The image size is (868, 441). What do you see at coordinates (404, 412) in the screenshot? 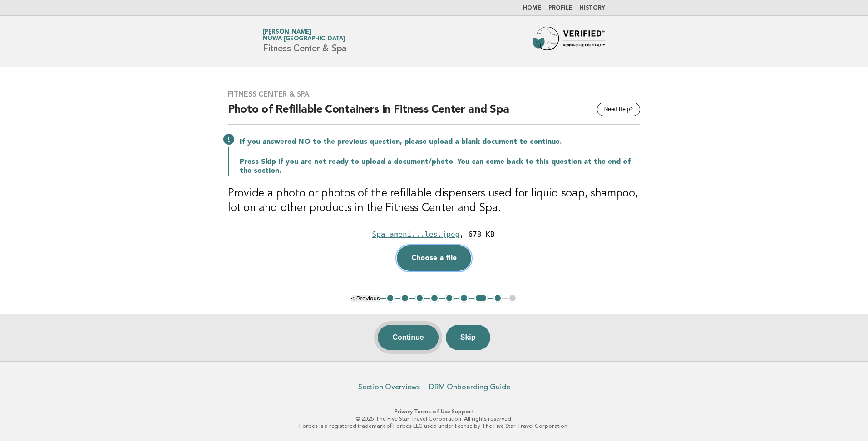
I see `a: Privacy` at bounding box center [404, 412].